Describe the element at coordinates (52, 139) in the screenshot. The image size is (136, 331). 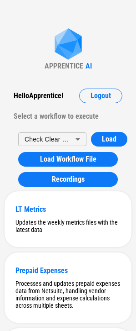
I see `div: Check Clear Range Example Workflow` at that location.